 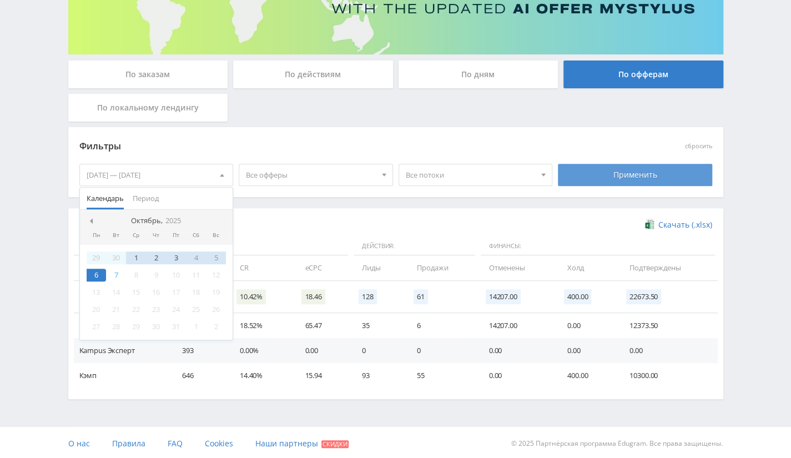 What do you see at coordinates (322, 268) in the screenshot?
I see `td: eCPC` at bounding box center [322, 268].